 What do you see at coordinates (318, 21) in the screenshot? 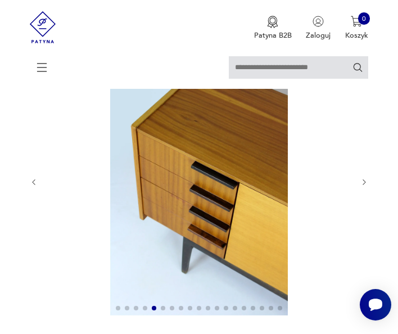
I see `img: Ikonka użytkownika` at bounding box center [318, 21].